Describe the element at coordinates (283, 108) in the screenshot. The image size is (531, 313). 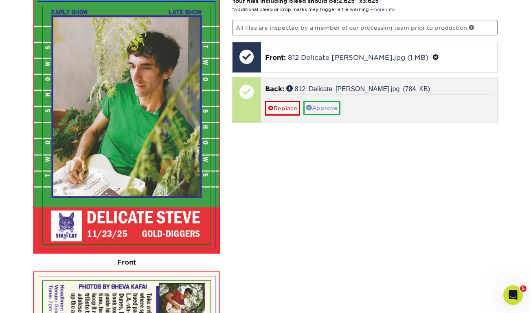
I see `a: Replace` at that location.